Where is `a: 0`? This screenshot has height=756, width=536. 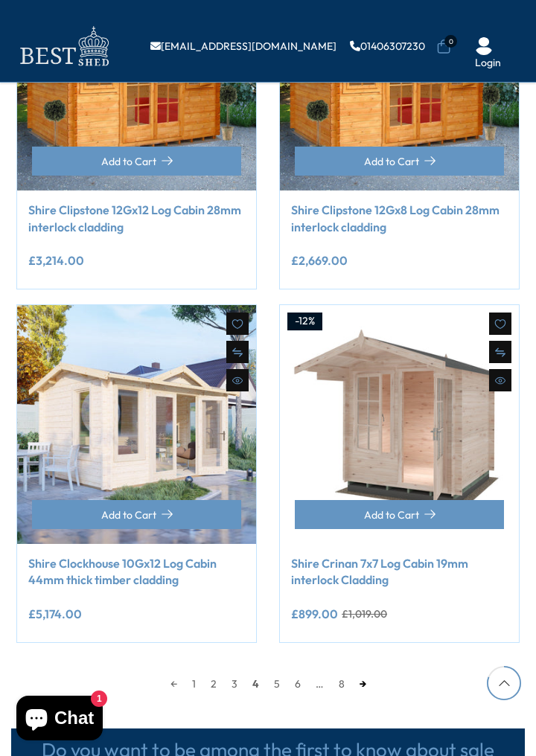 a: 0 is located at coordinates (444, 47).